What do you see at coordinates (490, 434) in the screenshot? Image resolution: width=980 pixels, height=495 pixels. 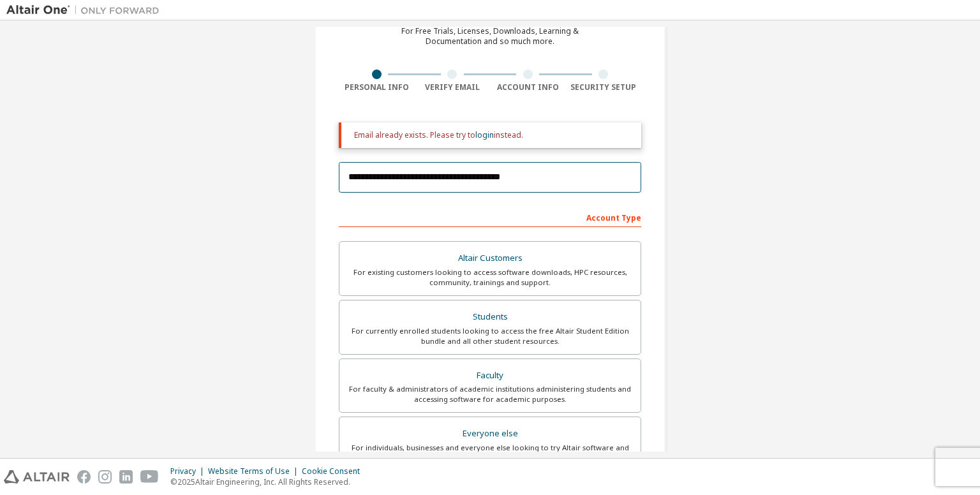 I see `div: Everyone else` at bounding box center [490, 434].